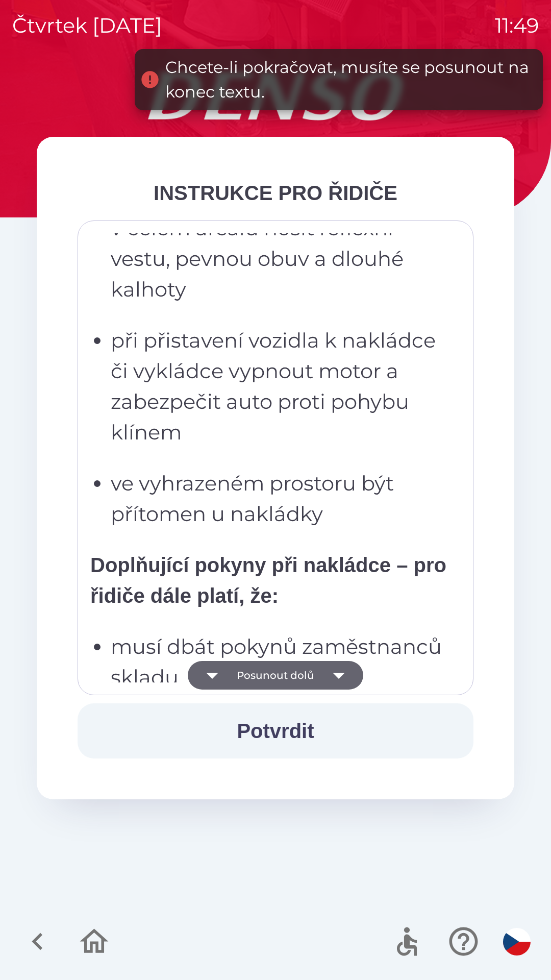  Describe the element at coordinates (517, 941) in the screenshot. I see `img: cs flag` at that location.